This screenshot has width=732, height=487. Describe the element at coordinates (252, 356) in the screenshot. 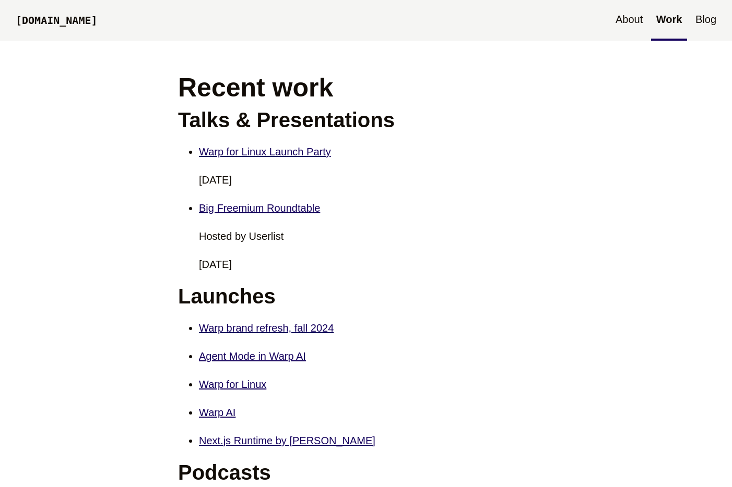

I see `a: Agent Mode in Warp AI` at that location.